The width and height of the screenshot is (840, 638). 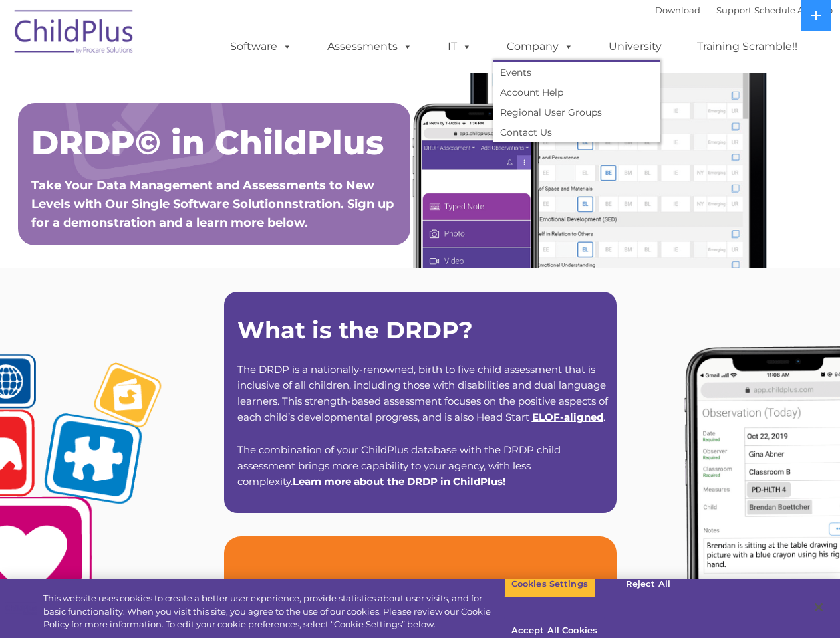 I want to click on span: The DRDP is a nationally-renowned, birth to five child assessment that is inclusive of all childr..., so click(x=422, y=393).